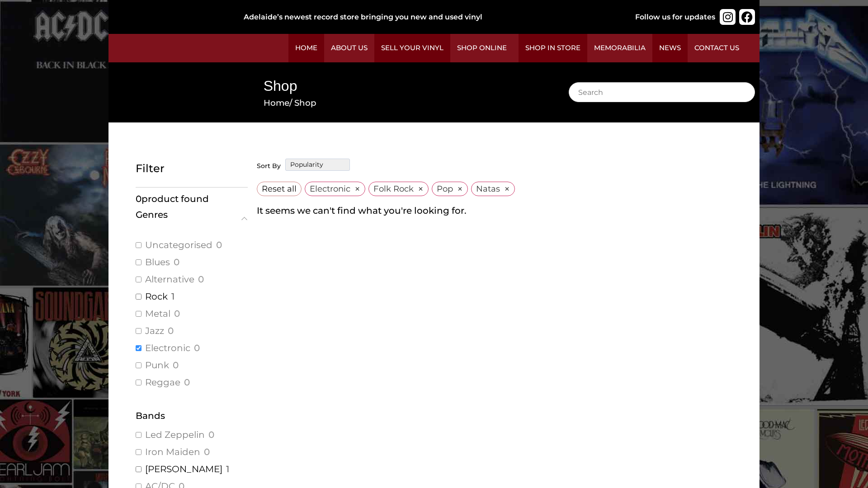 This screenshot has height=488, width=868. I want to click on a: Contact Us, so click(717, 48).